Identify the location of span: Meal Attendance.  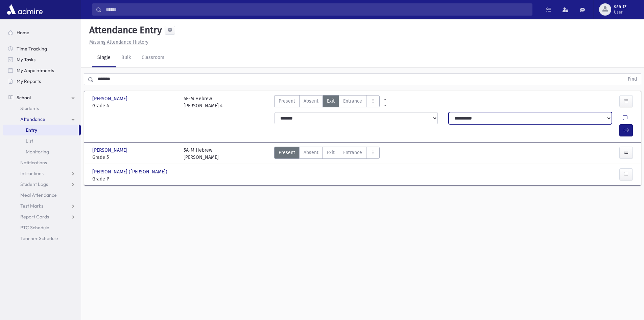
(39, 195).